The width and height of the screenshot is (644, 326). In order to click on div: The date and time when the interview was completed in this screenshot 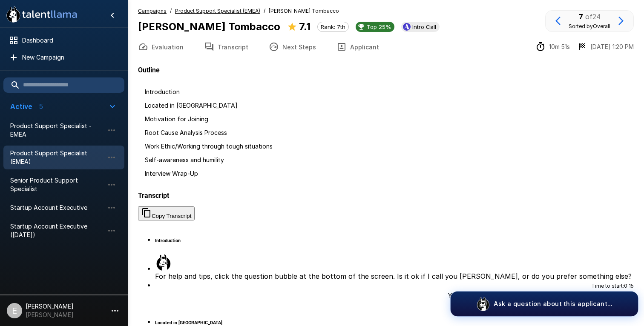, I will do `click(605, 47)`.